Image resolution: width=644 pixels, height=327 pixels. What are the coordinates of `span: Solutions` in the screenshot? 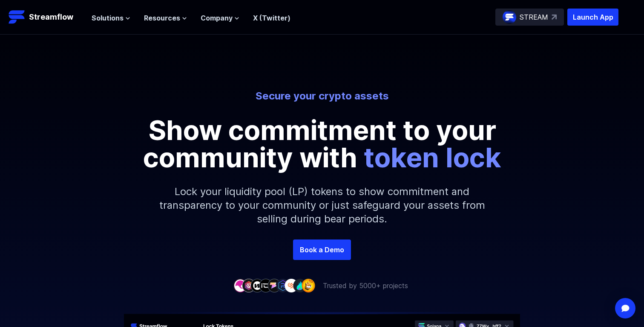 It's located at (108, 18).